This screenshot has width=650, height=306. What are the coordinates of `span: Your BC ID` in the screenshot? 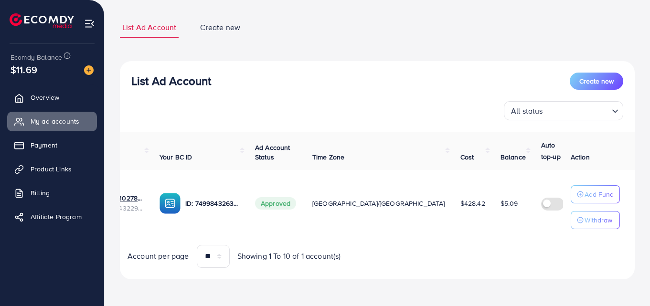 It's located at (176, 157).